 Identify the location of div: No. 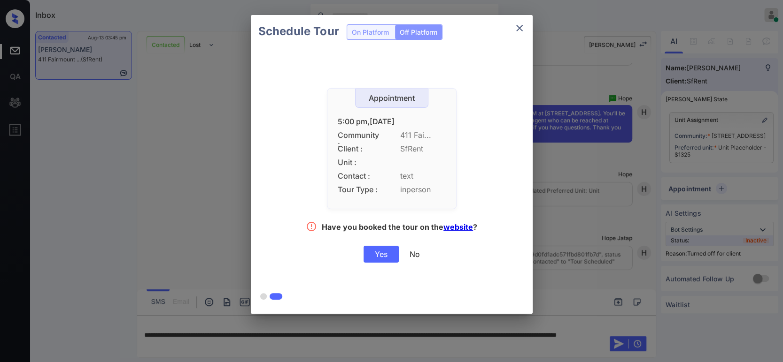
(415, 254).